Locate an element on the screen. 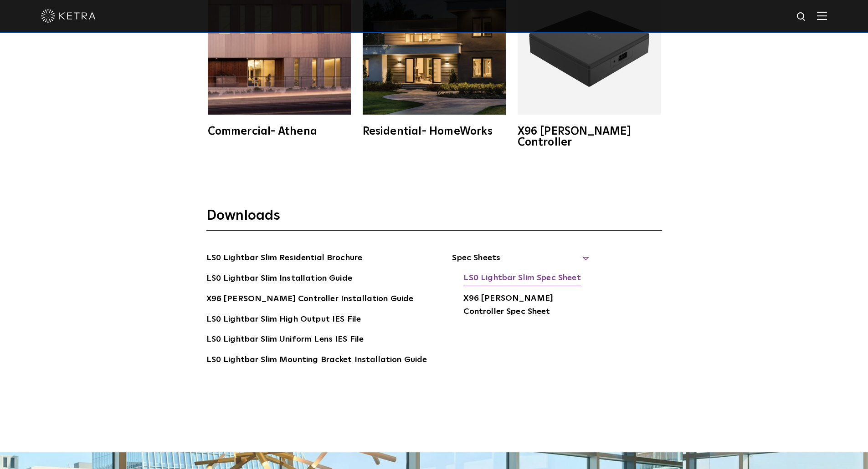 The image size is (868, 469). a: LS0 Lightbar Slim Residential Brochure is located at coordinates (285, 259).